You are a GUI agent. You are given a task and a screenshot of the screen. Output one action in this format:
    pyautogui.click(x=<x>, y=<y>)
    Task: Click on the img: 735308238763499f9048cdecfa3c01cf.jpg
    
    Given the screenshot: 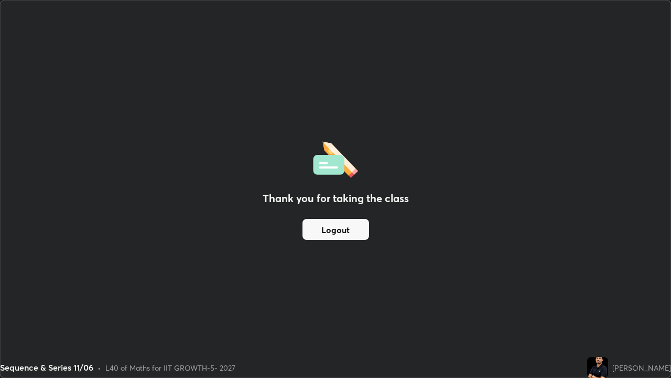 What is the action you would take?
    pyautogui.click(x=598, y=367)
    